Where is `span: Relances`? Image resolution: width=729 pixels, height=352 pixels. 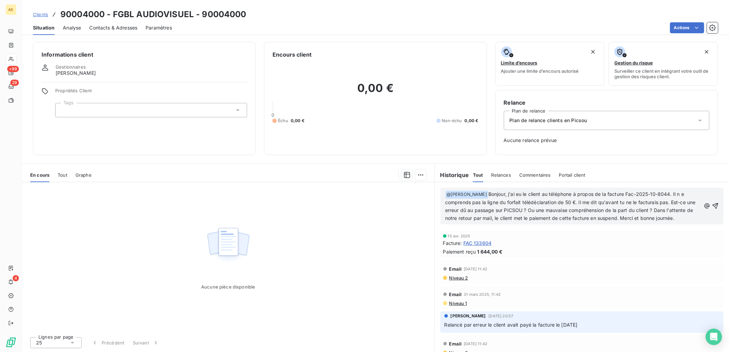 span: Relances is located at coordinates (501, 175).